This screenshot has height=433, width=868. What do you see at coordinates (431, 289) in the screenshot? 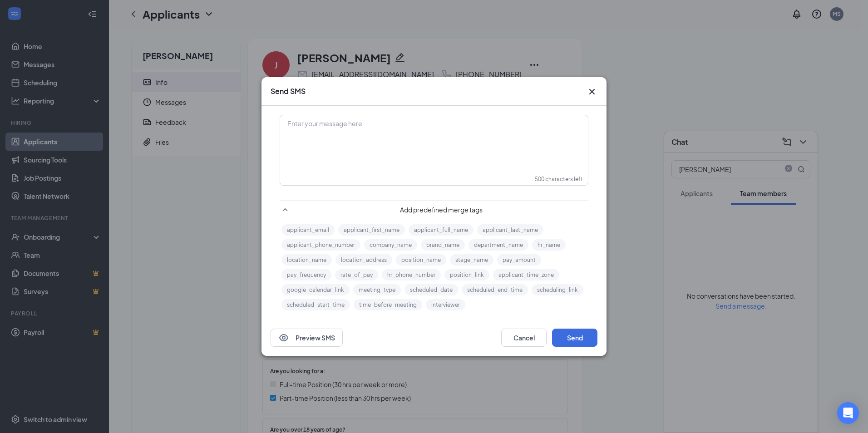
I see `button: scheduled_date` at bounding box center [431, 289].